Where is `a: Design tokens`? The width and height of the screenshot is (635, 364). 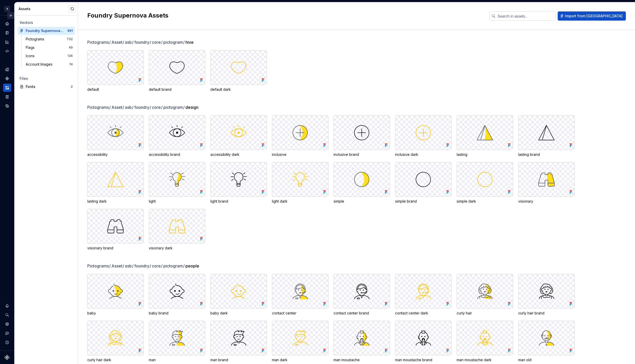 a: Design tokens is located at coordinates (7, 69).